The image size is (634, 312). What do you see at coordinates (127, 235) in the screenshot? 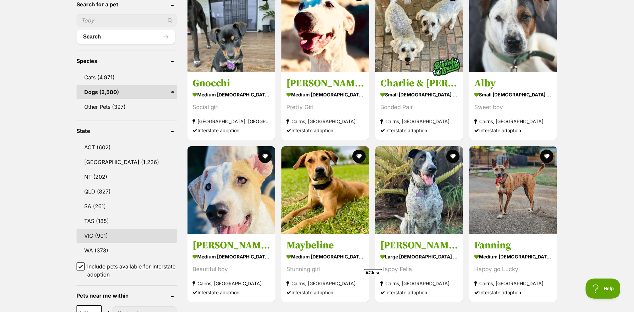
I see `a: VIC (901)` at bounding box center [127, 235].